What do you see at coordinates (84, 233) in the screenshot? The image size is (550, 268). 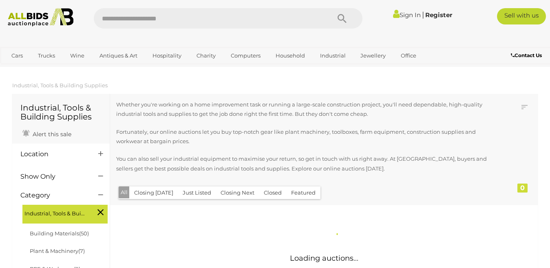 I see `span: (50)` at bounding box center [84, 233].